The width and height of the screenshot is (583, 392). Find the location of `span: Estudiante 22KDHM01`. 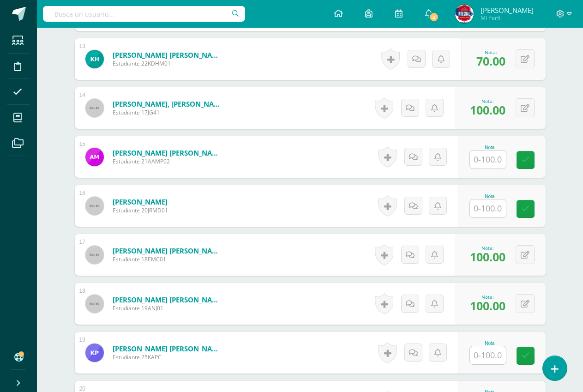

span: Estudiante 22KDHM01 is located at coordinates (168, 63).